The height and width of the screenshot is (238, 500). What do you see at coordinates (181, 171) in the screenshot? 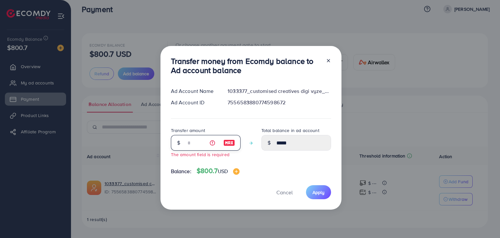
I see `span: Balance:` at bounding box center [181, 171].